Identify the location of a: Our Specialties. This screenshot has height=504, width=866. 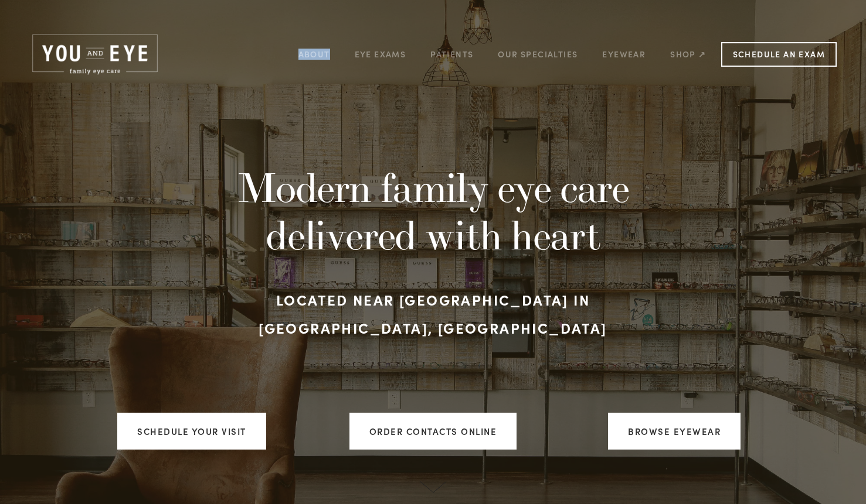
(537, 54).